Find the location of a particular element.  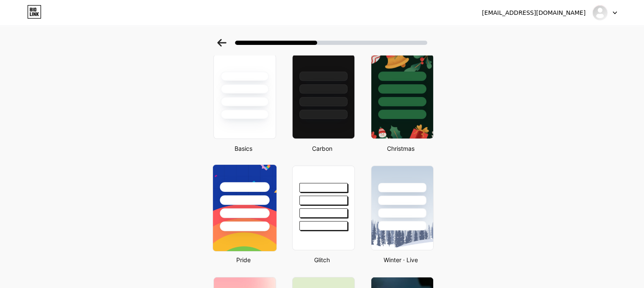

img: pride-mobile.png is located at coordinates (244, 208).